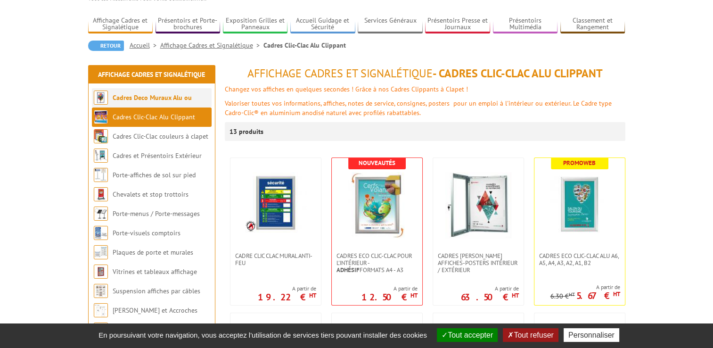 The height and width of the screenshot is (348, 713). What do you see at coordinates (425, 74) in the screenshot?
I see `h1: - Cadres Clic-Clac Alu Clippant` at bounding box center [425, 74].